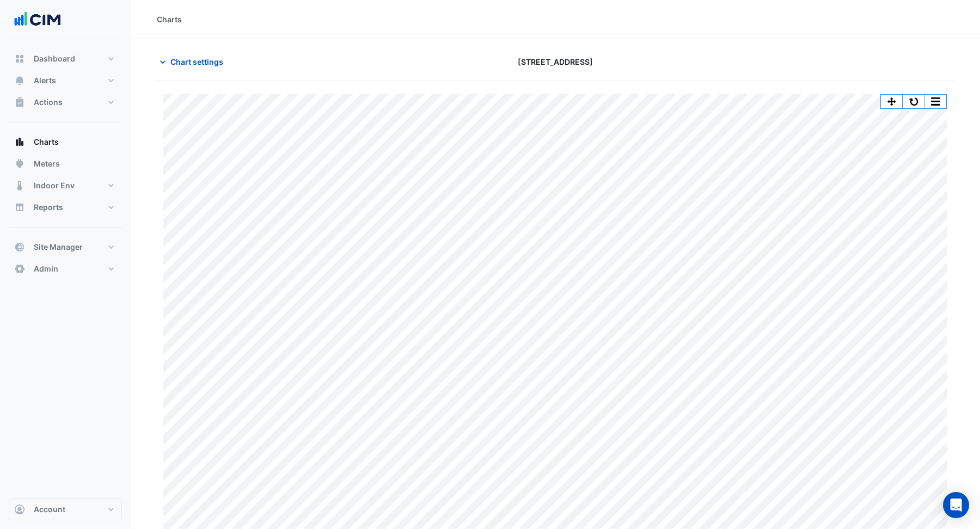 This screenshot has height=529, width=980. Describe the element at coordinates (20, 269) in the screenshot. I see `app-icon: Admin` at that location.